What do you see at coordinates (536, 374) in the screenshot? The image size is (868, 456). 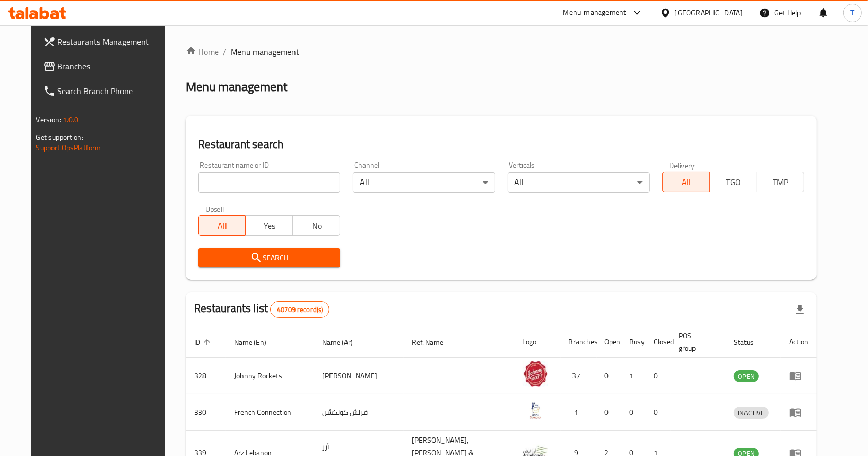 I see `img: Johnny Rockets` at bounding box center [536, 374].